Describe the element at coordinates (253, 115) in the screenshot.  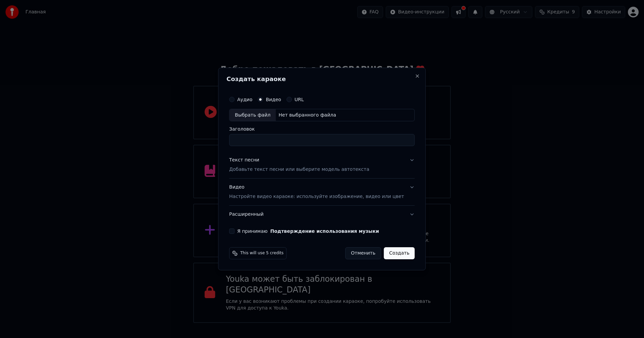
I see `div: Выбрать файл` at that location.